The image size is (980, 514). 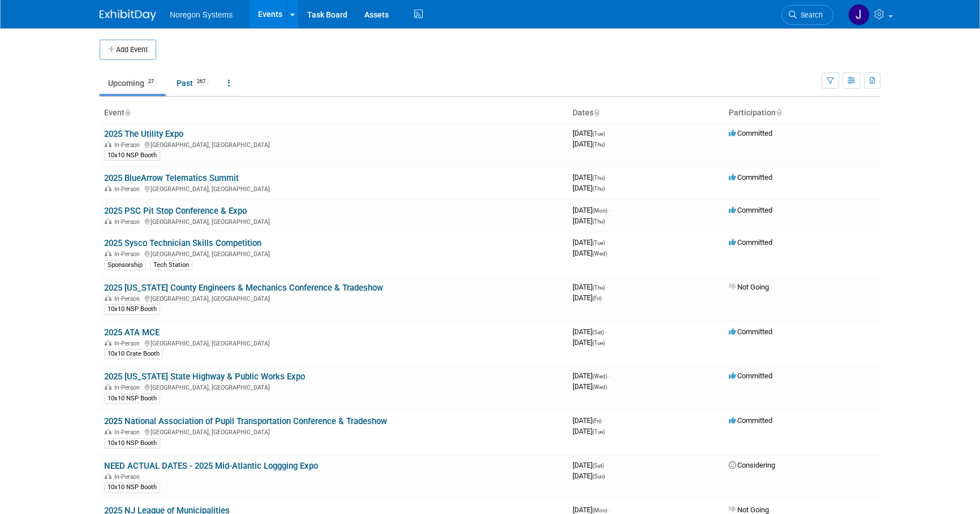 What do you see at coordinates (171, 265) in the screenshot?
I see `div: Tech Station` at bounding box center [171, 265].